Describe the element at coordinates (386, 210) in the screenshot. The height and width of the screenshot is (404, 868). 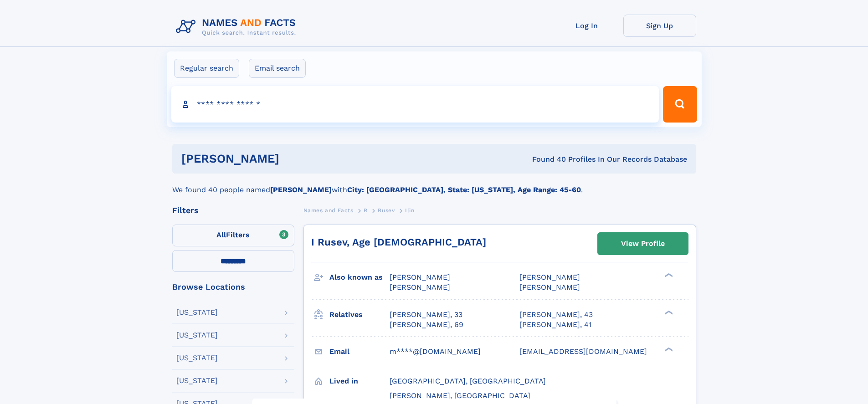
I see `a: Rusev` at that location.